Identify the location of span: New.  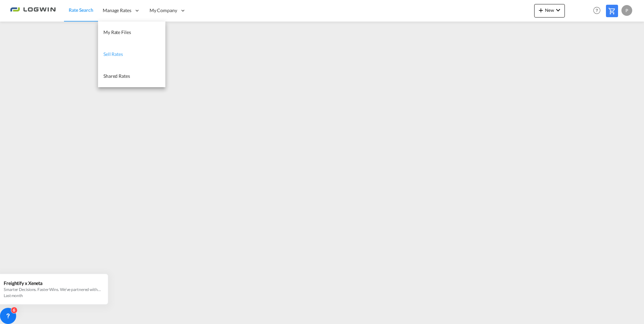
(549, 10).